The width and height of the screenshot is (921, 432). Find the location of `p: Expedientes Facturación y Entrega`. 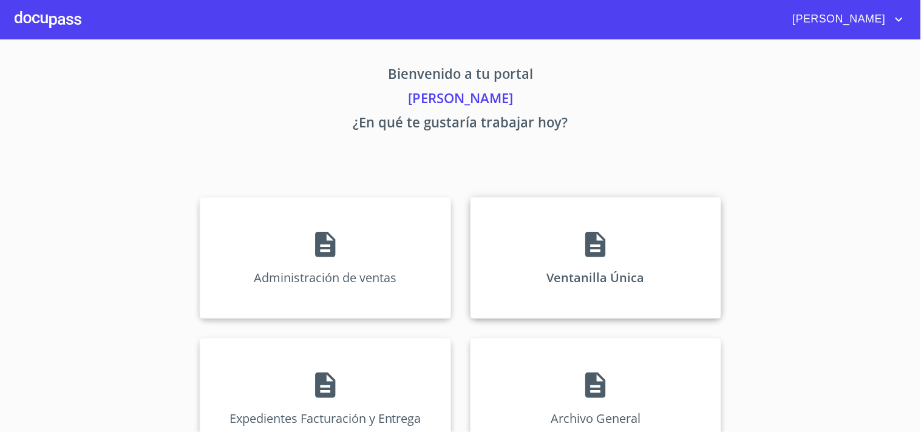

p: Expedientes Facturación y Entrega is located at coordinates (325, 418).